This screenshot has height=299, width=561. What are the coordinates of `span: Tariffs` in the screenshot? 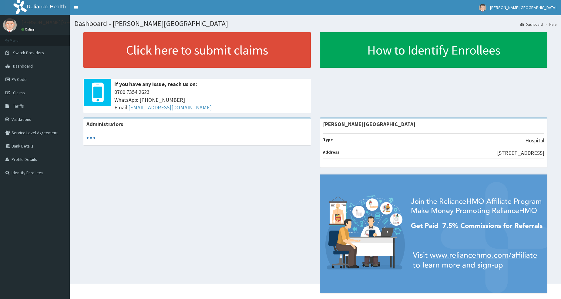 It's located at (18, 106).